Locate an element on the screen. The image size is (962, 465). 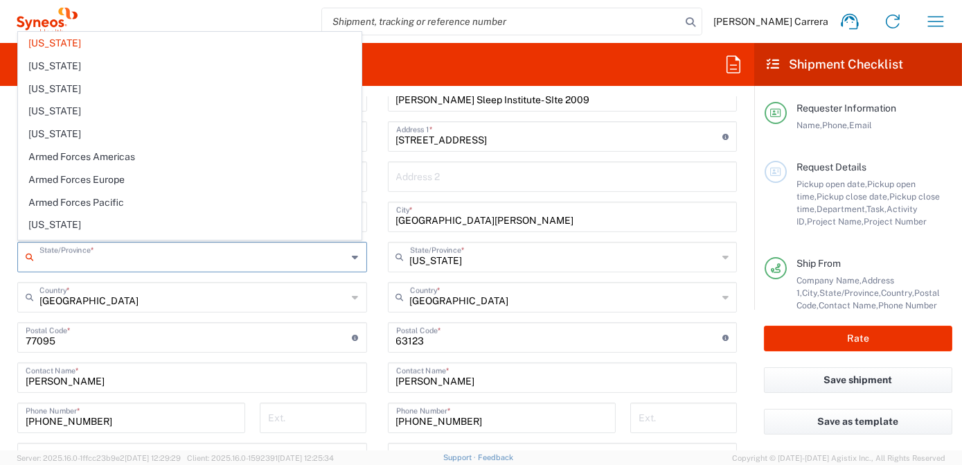
span: Company Name, is located at coordinates (829, 280).